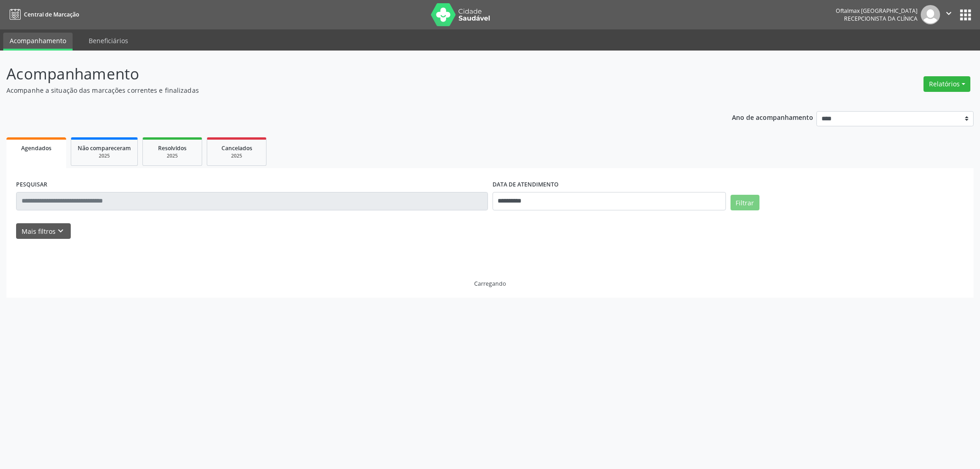  Describe the element at coordinates (37, 41) in the screenshot. I see `a: Acompanhamento` at that location.